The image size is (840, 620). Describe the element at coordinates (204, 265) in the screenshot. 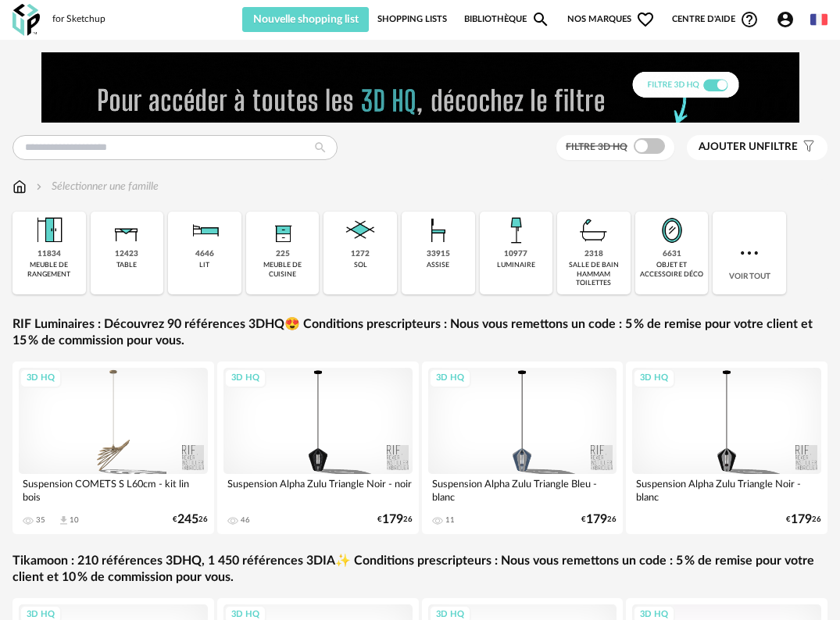

I see `div: lit` at that location.